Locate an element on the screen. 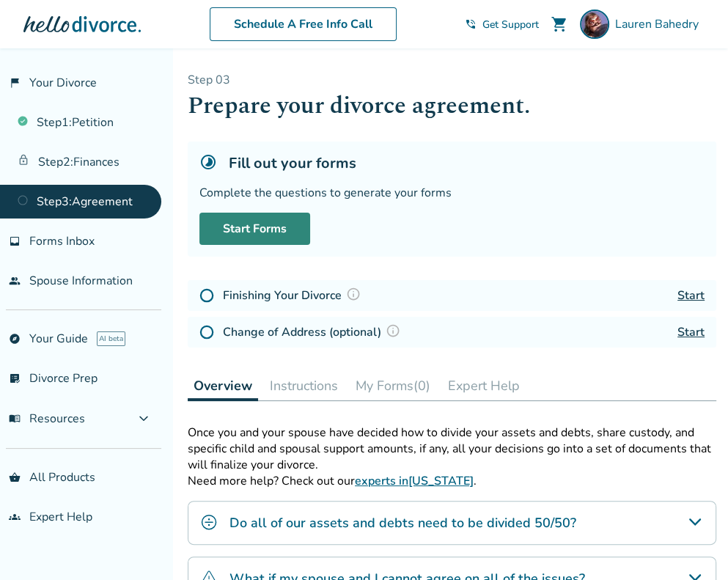  div: Chat Widget is located at coordinates (691, 545).